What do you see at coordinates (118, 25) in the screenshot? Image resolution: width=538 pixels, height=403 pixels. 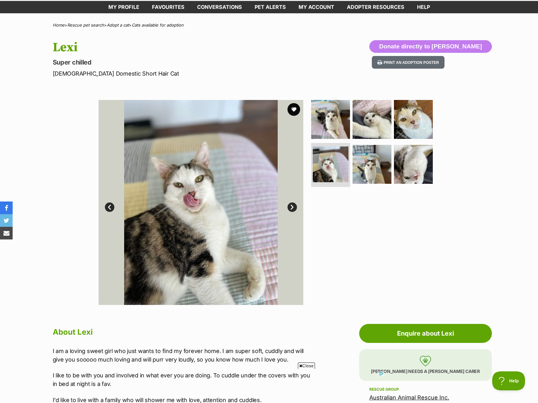 I see `a: Adopt a cat` at bounding box center [118, 25].